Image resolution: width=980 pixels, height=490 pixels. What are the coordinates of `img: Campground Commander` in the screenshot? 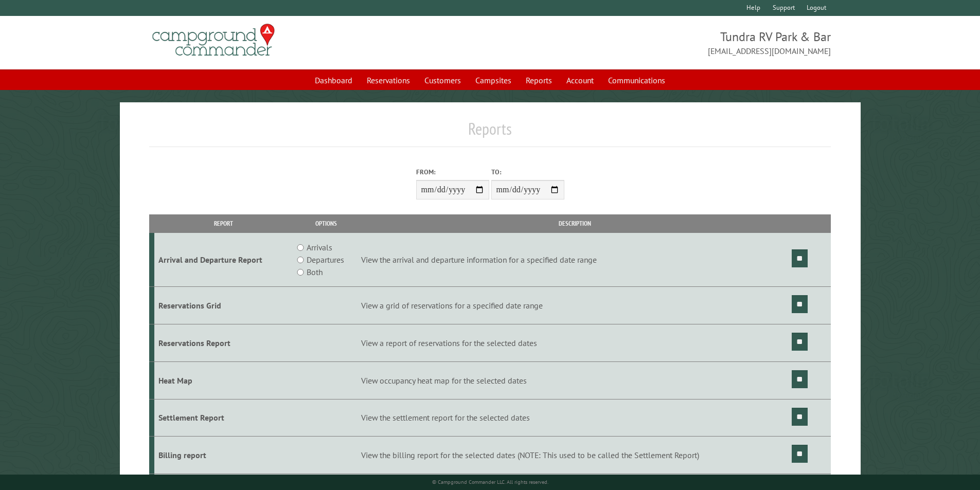 It's located at (213, 40).